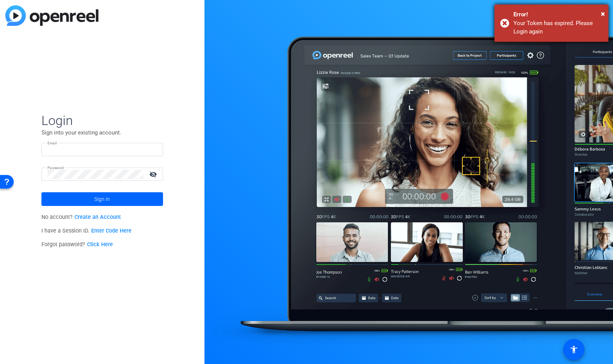 The image size is (613, 364). Describe the element at coordinates (101, 199) in the screenshot. I see `span: Sign in` at that location.